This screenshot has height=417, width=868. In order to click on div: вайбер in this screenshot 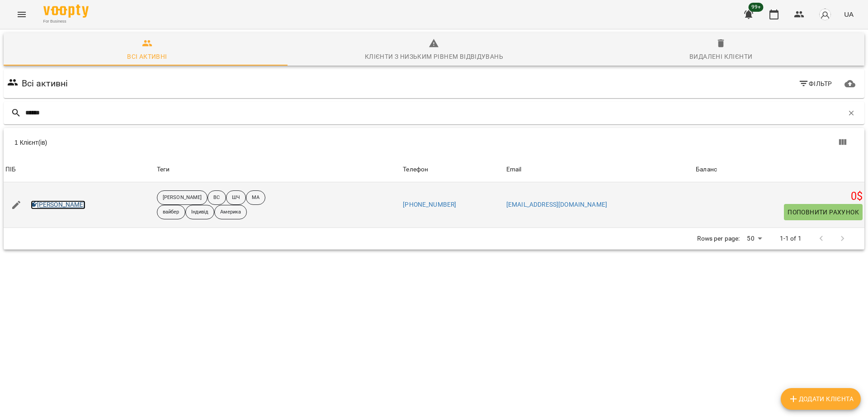, I will do `click(171, 212)`.